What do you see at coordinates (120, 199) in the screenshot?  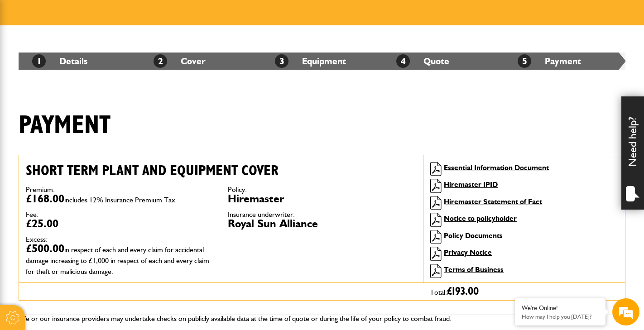 I see `dd: £168.00` at bounding box center [120, 199].